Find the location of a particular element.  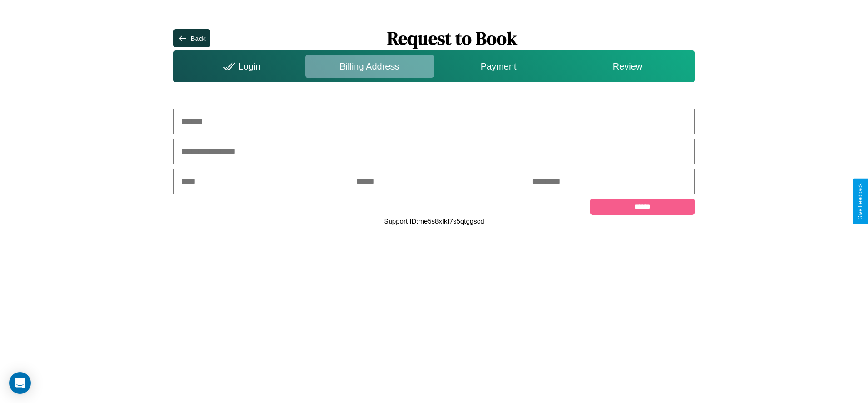

div: Review is located at coordinates (628, 66).